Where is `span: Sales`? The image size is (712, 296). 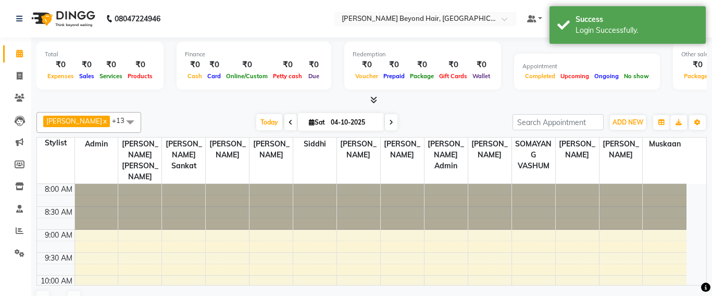
span: Sales is located at coordinates (86, 76).